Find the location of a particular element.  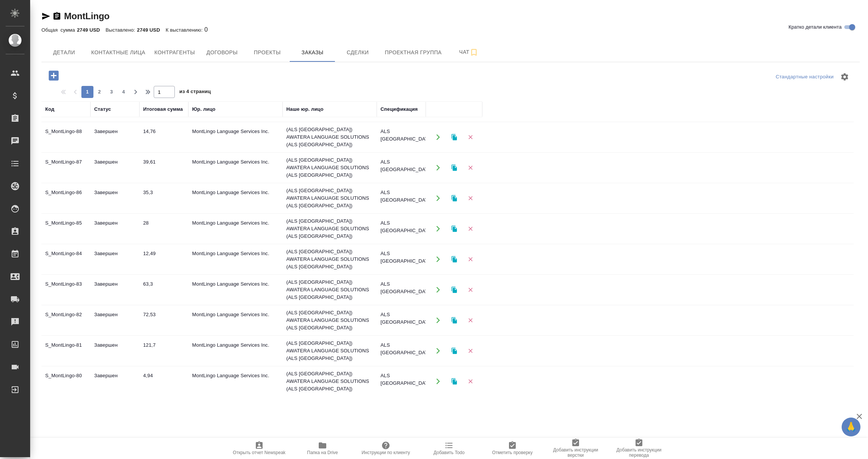

div: split button is located at coordinates (805, 77).